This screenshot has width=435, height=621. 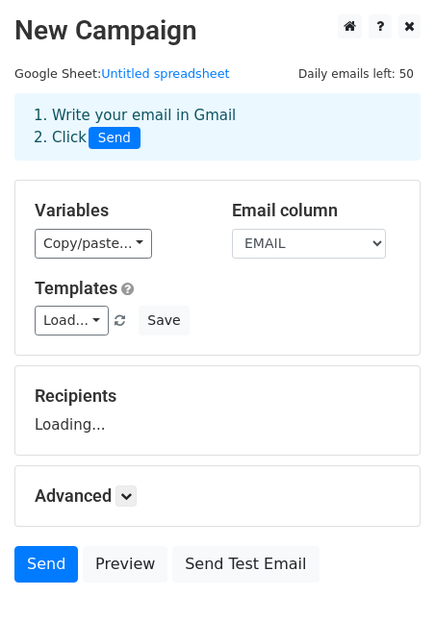 What do you see at coordinates (356, 73) in the screenshot?
I see `a: Daily emails left: 50` at bounding box center [356, 73].